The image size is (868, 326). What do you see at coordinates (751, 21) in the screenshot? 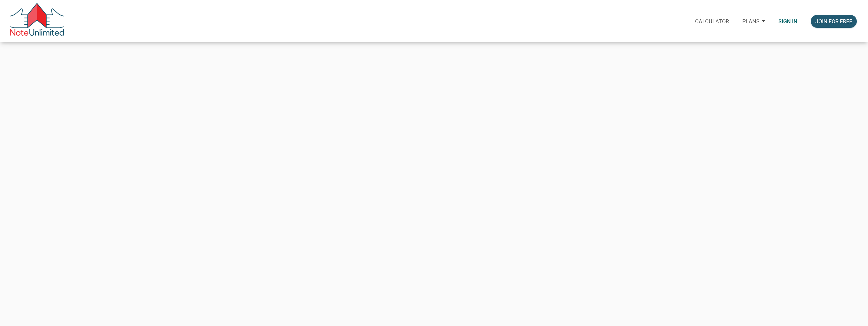
I see `p: Plans` at bounding box center [751, 21].